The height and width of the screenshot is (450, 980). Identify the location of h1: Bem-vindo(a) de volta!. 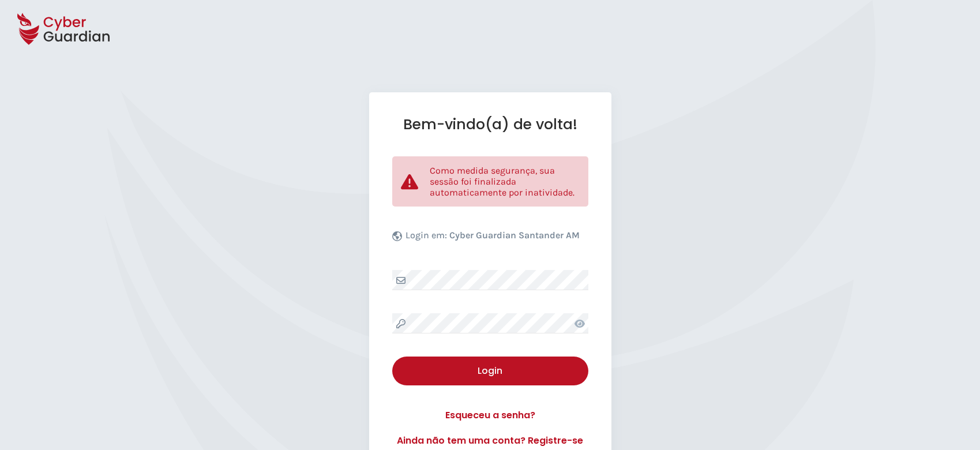
(490, 124).